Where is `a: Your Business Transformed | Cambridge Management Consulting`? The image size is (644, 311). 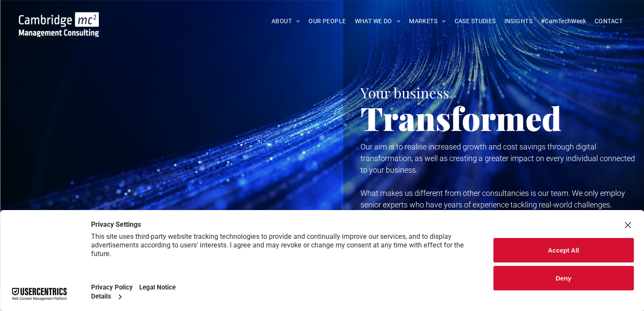 a: Your Business Transformed | Cambridge Management Consulting is located at coordinates (59, 18).